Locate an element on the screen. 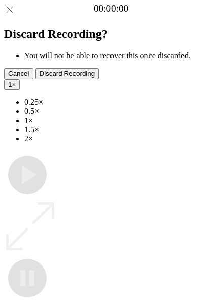  li: 1.5× is located at coordinates (121, 130).